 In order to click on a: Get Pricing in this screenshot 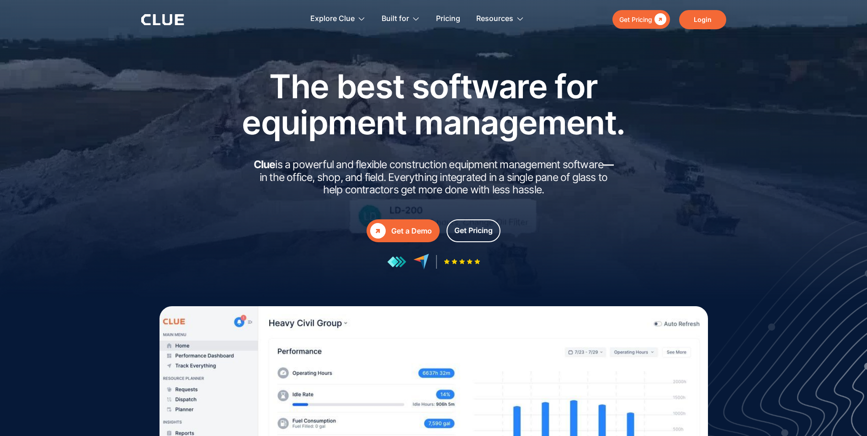, I will do `click(641, 19)`.